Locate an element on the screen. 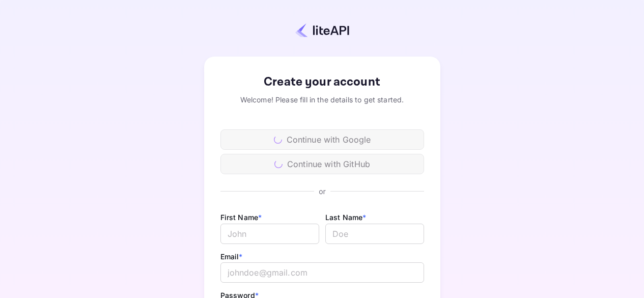 This screenshot has width=644, height=298. label: First Name is located at coordinates (241, 217).